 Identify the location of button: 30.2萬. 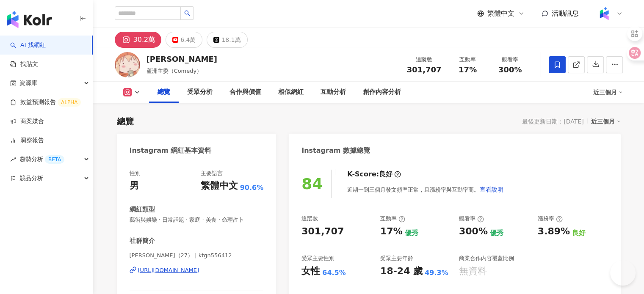
(138, 40).